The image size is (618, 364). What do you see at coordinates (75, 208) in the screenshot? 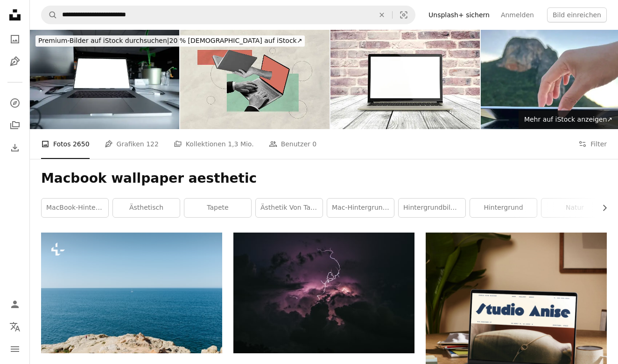
I see `a: MacBook-Hintergrundbild` at bounding box center [75, 208].